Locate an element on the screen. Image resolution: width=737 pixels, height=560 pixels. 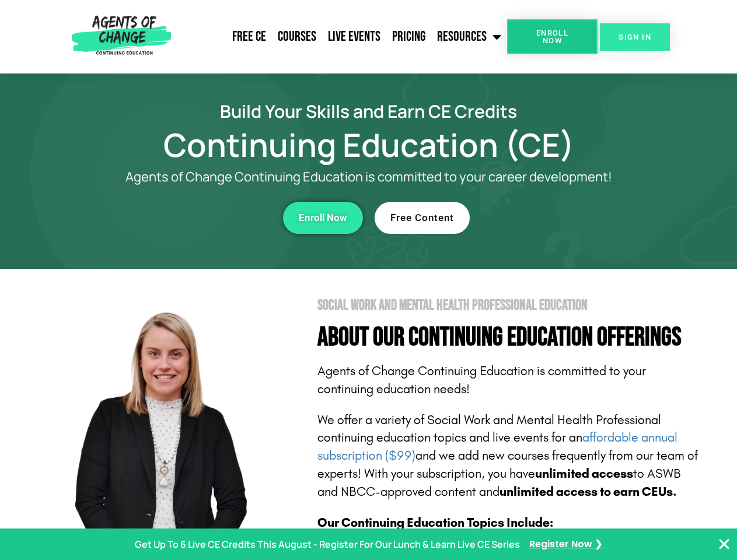
span: SIGN IN is located at coordinates (635, 37).